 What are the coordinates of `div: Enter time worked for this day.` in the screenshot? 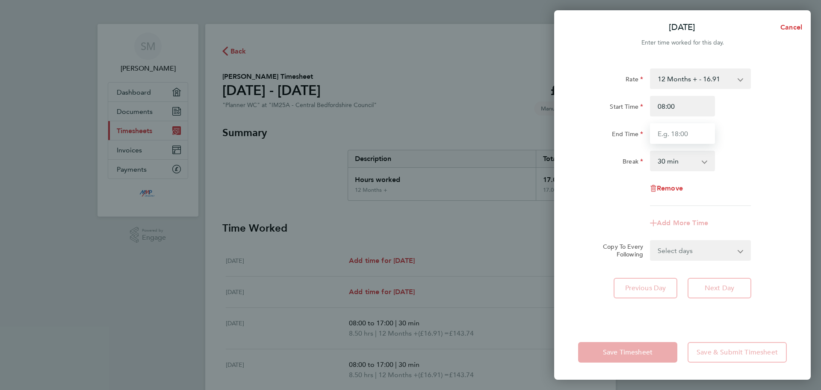 It's located at (683, 43).